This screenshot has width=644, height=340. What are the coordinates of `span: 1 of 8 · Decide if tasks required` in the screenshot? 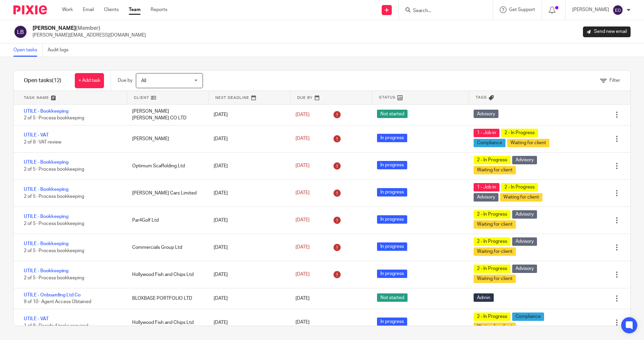 It's located at (56, 326).